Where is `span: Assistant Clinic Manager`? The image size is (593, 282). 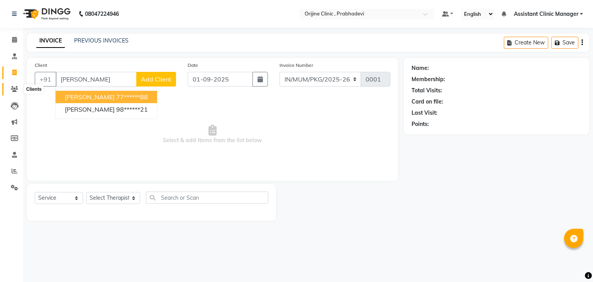 span: Assistant Clinic Manager is located at coordinates (546, 14).